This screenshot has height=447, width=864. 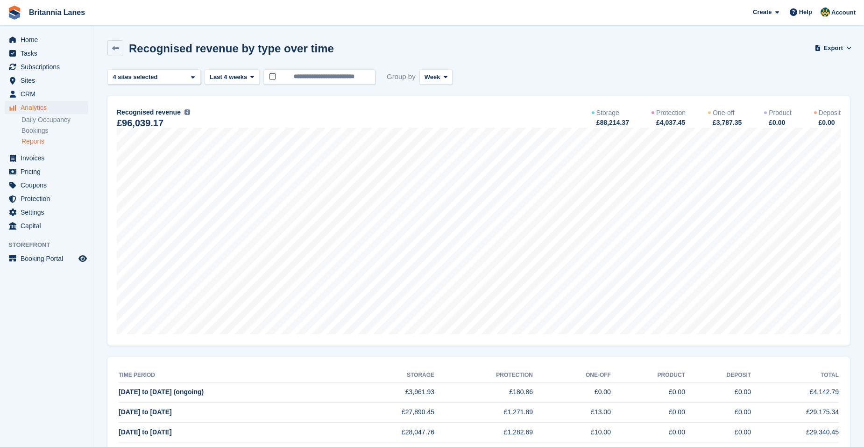 What do you see at coordinates (830, 113) in the screenshot?
I see `div: Deposit` at bounding box center [830, 113].